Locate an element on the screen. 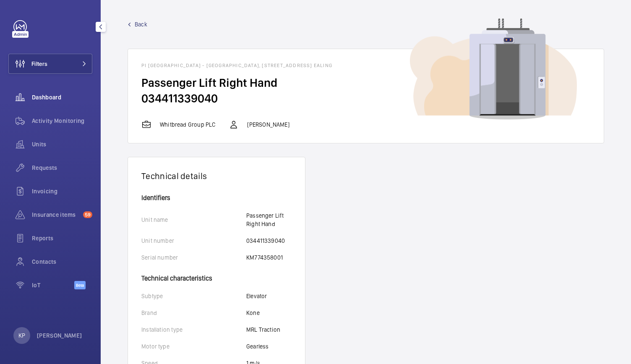 This screenshot has width=631, height=364. span: Requests is located at coordinates (62, 168).